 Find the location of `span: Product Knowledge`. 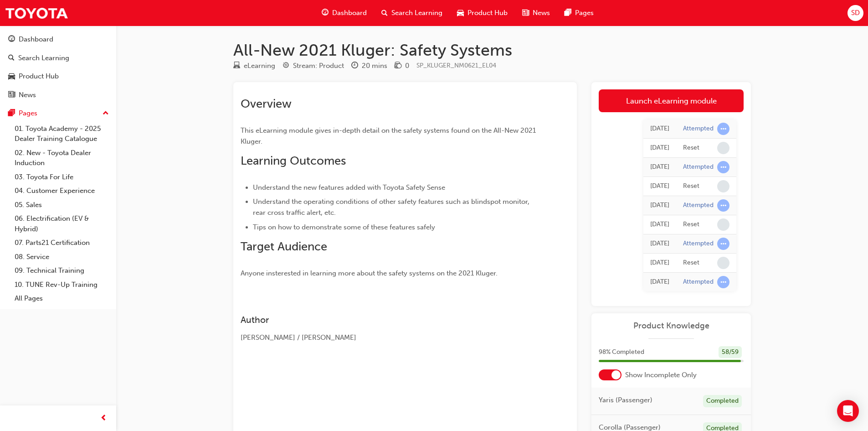

span: Product Knowledge is located at coordinates (671, 325).